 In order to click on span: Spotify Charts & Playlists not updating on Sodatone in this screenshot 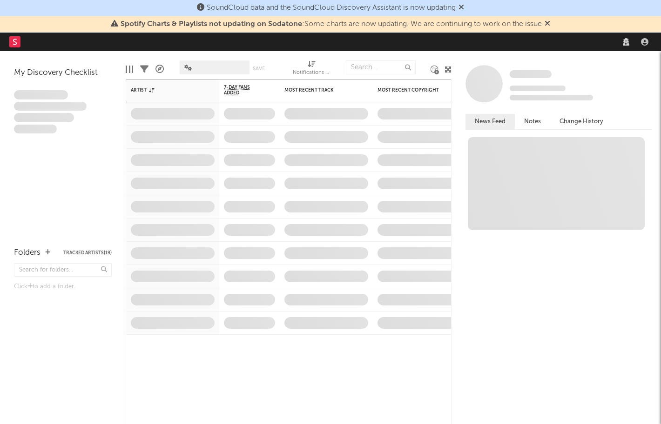, I will do `click(211, 24)`.